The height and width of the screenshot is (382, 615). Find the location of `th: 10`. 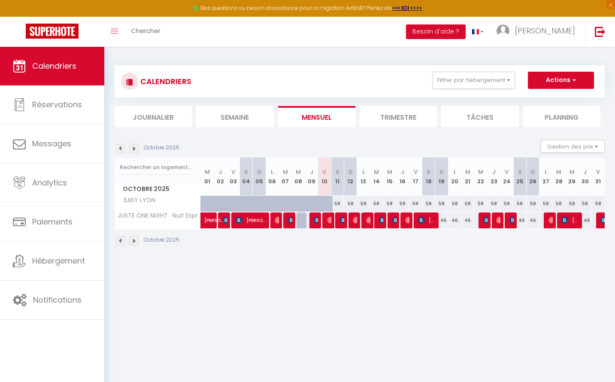

th: 10 is located at coordinates (324, 176).